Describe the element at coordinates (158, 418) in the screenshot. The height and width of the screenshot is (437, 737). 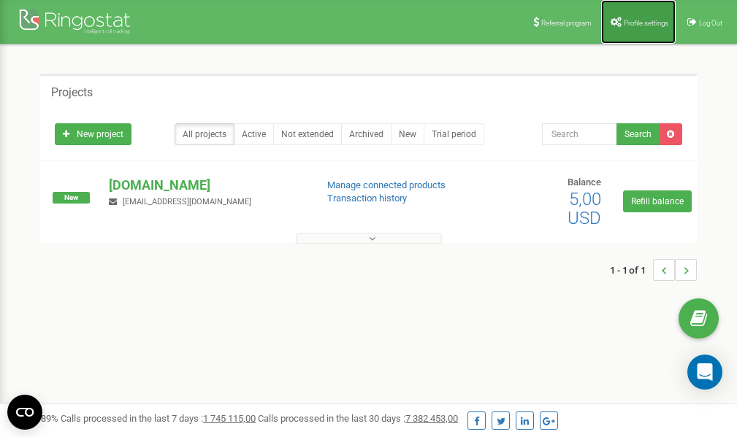
I see `span: Calls processed in the last 7 days :` at that location.